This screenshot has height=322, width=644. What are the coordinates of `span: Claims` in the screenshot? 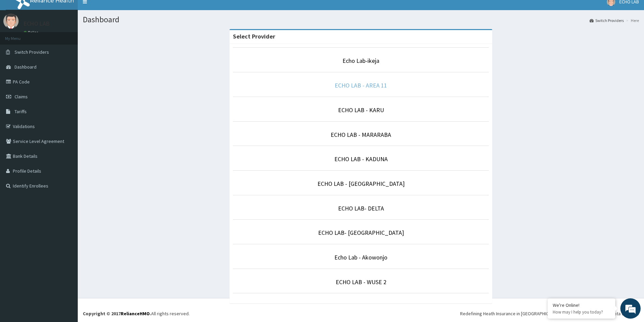 It's located at (21, 97).